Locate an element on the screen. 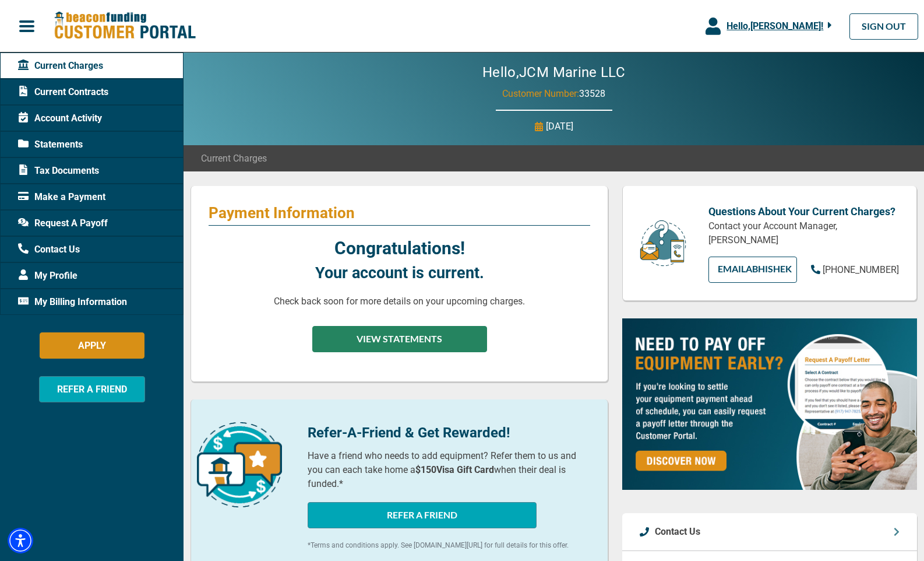  img: Beacon Funding Customer Portal Logo is located at coordinates (125, 26).